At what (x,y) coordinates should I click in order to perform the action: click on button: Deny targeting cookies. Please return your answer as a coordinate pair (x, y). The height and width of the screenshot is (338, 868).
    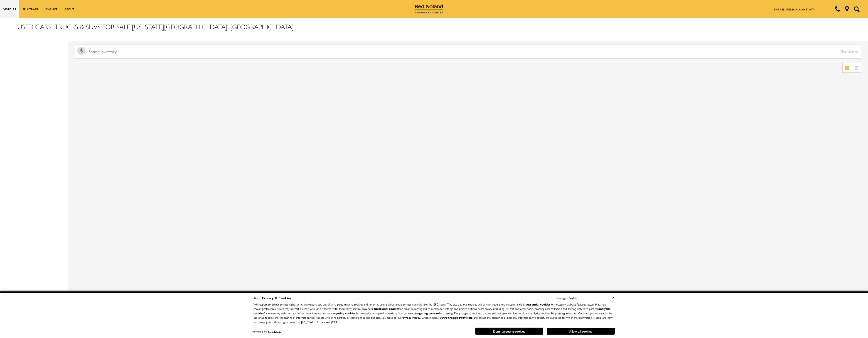
    Looking at the image, I should click on (509, 331).